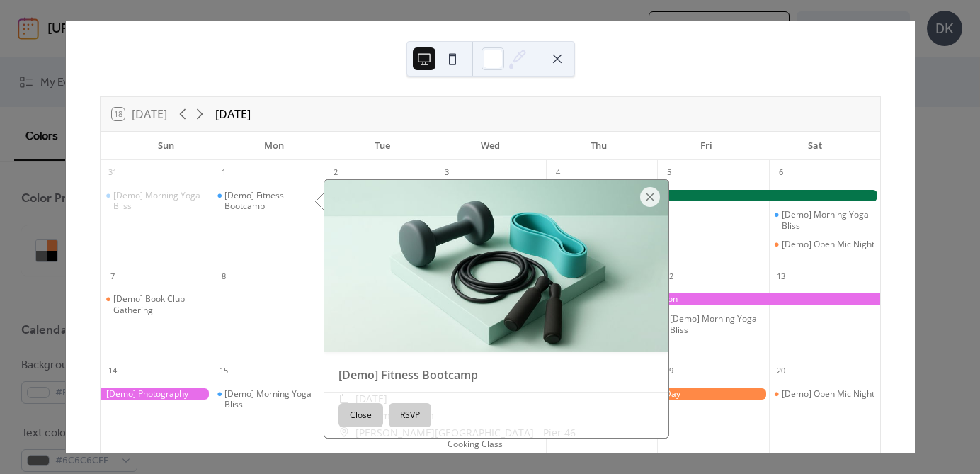 The width and height of the screenshot is (980, 474). What do you see at coordinates (815, 146) in the screenshot?
I see `div: Sat` at bounding box center [815, 146].